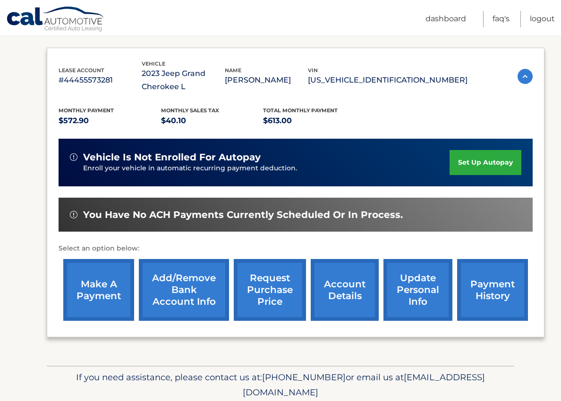 The image size is (561, 401). What do you see at coordinates (501, 19) in the screenshot?
I see `a: FAQ's` at bounding box center [501, 19].